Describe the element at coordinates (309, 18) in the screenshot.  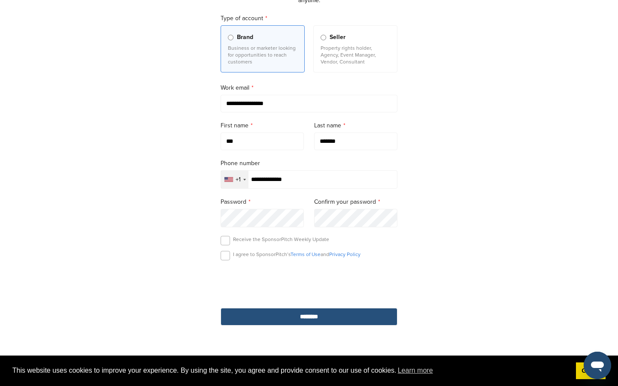
I see `label: Type of account` at that location.